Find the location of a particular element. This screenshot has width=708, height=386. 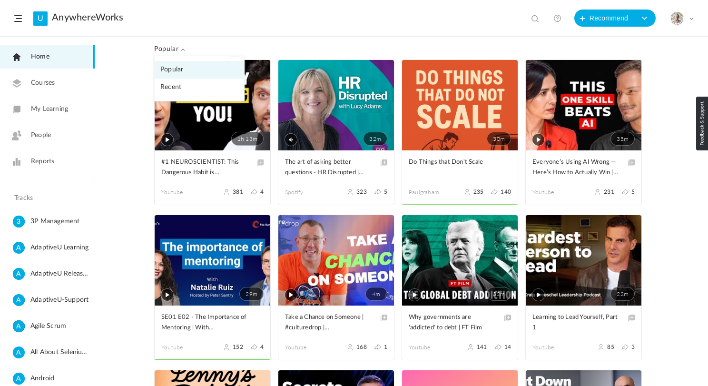

span: Popular is located at coordinates (170, 49).